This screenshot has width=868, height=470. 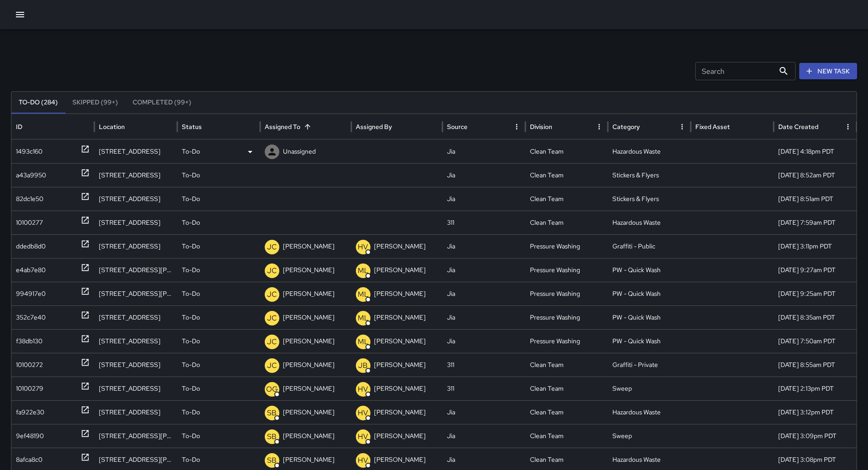 What do you see at coordinates (29, 365) in the screenshot?
I see `div: 10100272` at bounding box center [29, 365].